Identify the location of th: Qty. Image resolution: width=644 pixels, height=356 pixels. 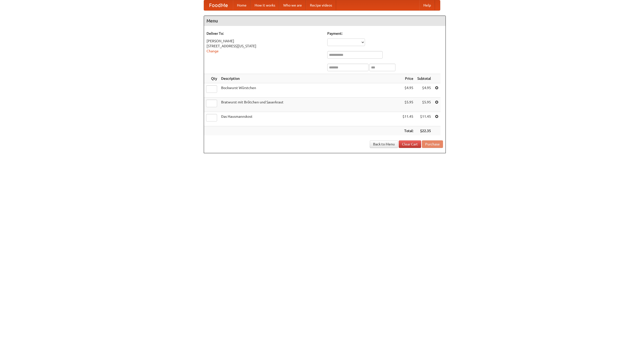
(212, 78).